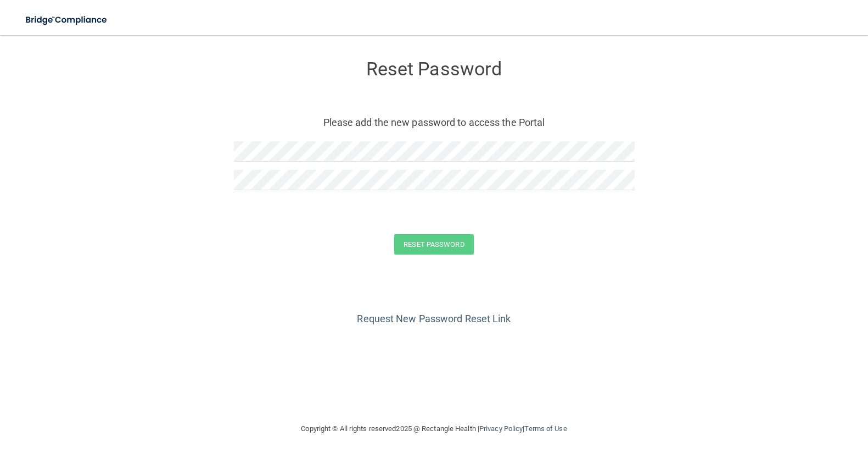 This screenshot has height=458, width=868. I want to click on a: Request New Password Reset Link, so click(434, 318).